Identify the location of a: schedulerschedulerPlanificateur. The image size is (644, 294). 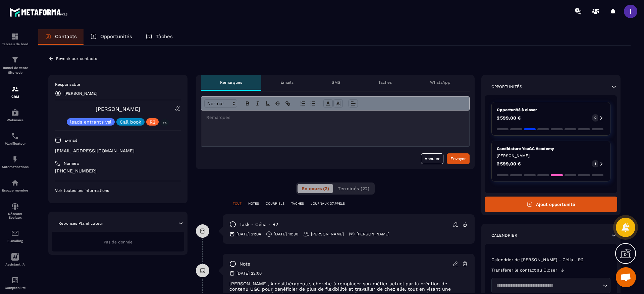
(15, 139).